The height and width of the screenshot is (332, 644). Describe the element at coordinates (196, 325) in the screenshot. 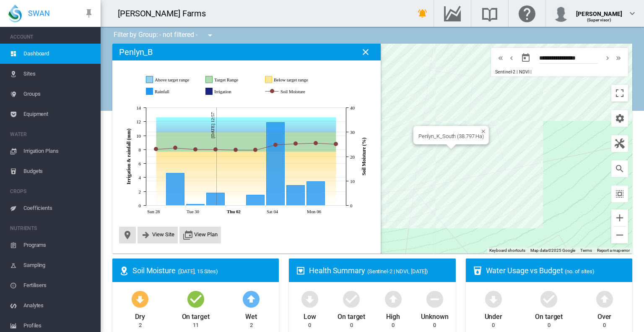

I see `div: 11` at that location.